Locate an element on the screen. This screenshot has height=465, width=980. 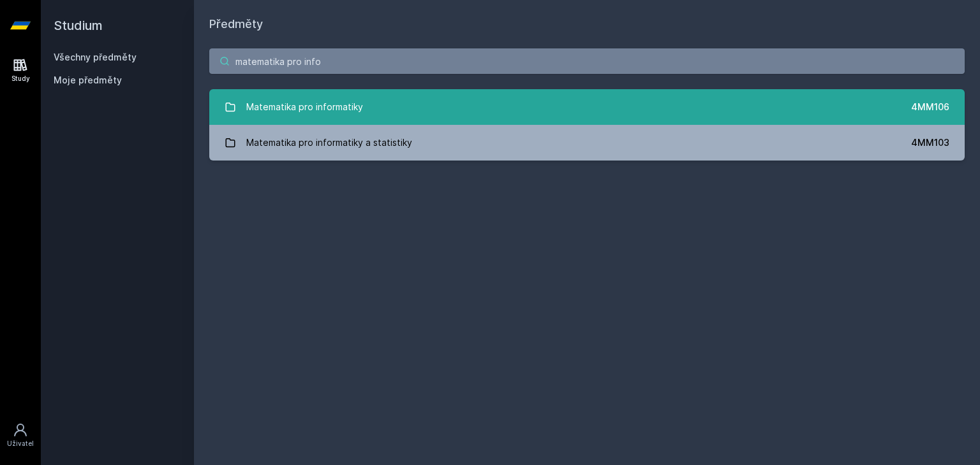
h1: Předměty is located at coordinates (586, 24).